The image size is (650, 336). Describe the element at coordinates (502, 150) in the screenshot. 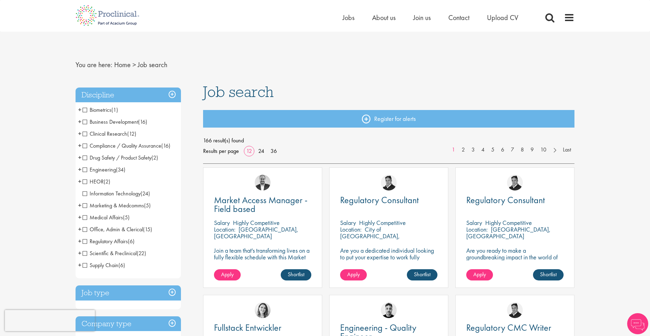

I see `a: 6` at that location.